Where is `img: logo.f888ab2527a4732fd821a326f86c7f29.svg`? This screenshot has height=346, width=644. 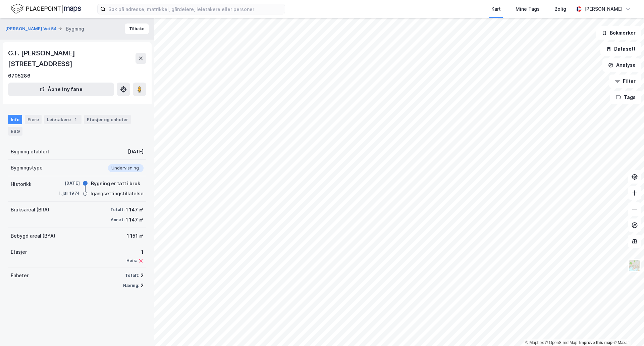 img: logo.f888ab2527a4732fd821a326f86c7f29.svg is located at coordinates (46, 9).